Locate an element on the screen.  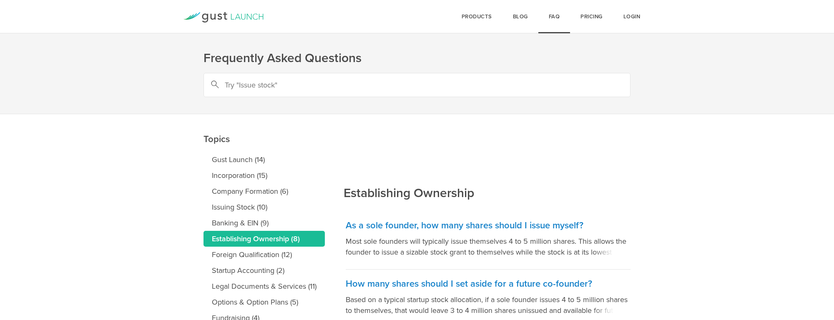
a: Gust Launch (14) is located at coordinates (264, 160).